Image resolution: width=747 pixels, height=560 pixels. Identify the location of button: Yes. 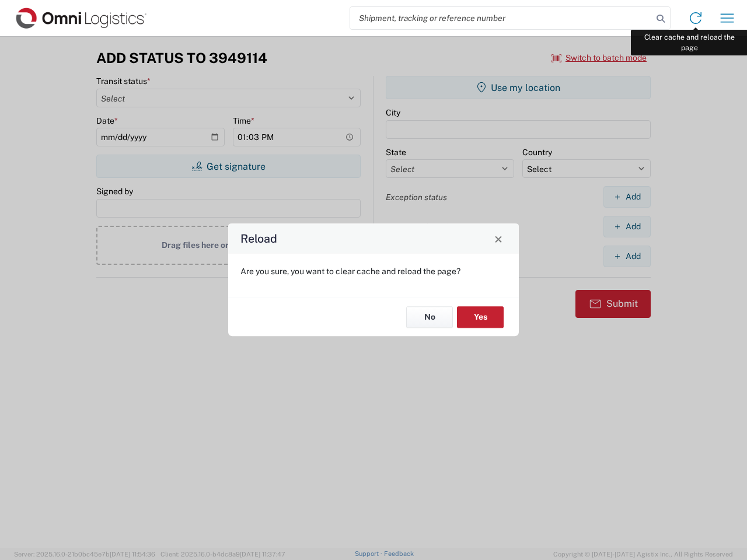
(480, 317).